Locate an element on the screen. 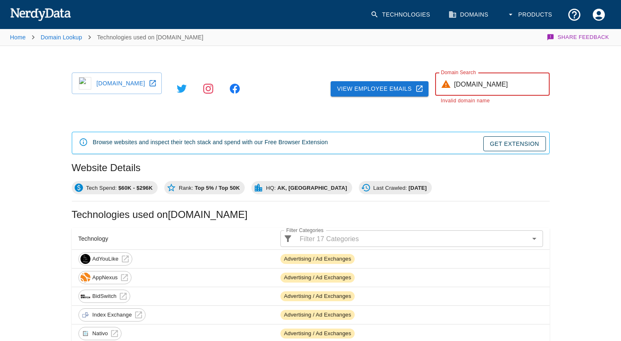 The image size is (621, 341). b: Top 5% / Top 50K is located at coordinates (217, 188).